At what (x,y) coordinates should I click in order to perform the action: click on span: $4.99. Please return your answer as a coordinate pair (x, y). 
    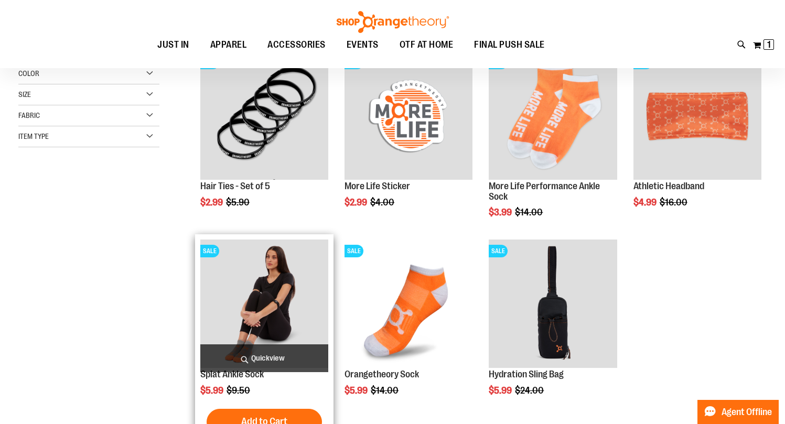
    Looking at the image, I should click on (646, 203).